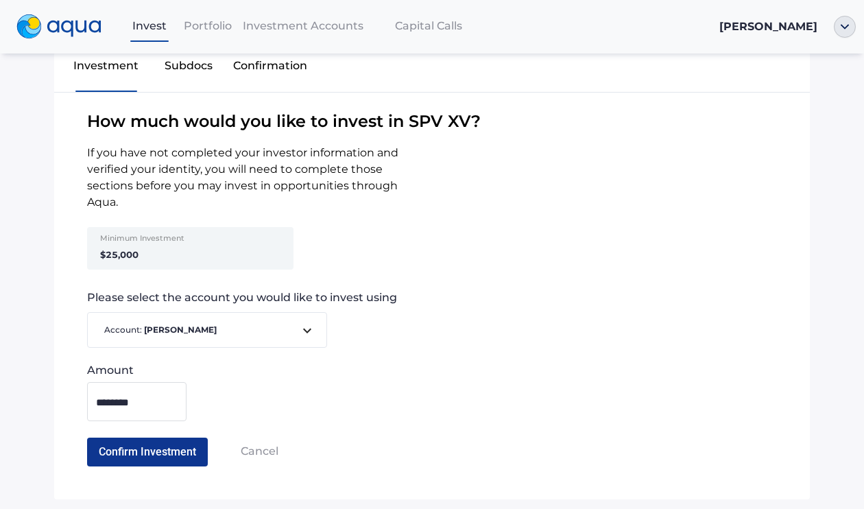 Image resolution: width=864 pixels, height=509 pixels. I want to click on span: Please select the account you would like to invest using, so click(448, 297).